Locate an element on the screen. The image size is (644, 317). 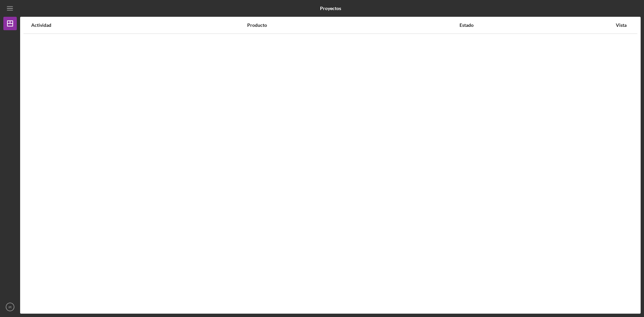
text: IR is located at coordinates (10, 307).